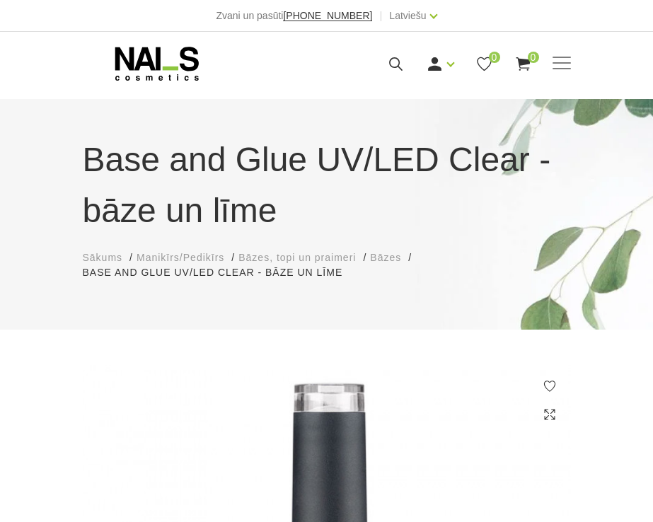  What do you see at coordinates (407, 16) in the screenshot?
I see `a: Latviešu` at bounding box center [407, 16].